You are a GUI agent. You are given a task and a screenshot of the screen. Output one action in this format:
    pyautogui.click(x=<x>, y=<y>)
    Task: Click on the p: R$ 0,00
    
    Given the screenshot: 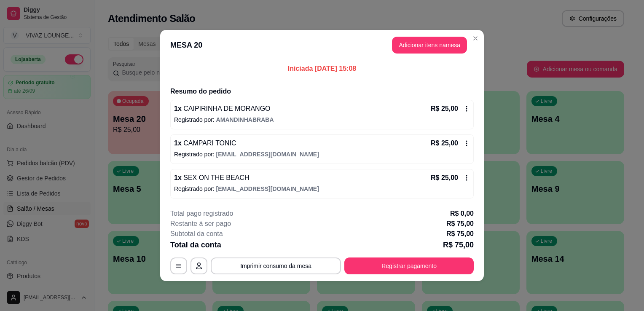 What is the action you would take?
    pyautogui.click(x=462, y=214)
    